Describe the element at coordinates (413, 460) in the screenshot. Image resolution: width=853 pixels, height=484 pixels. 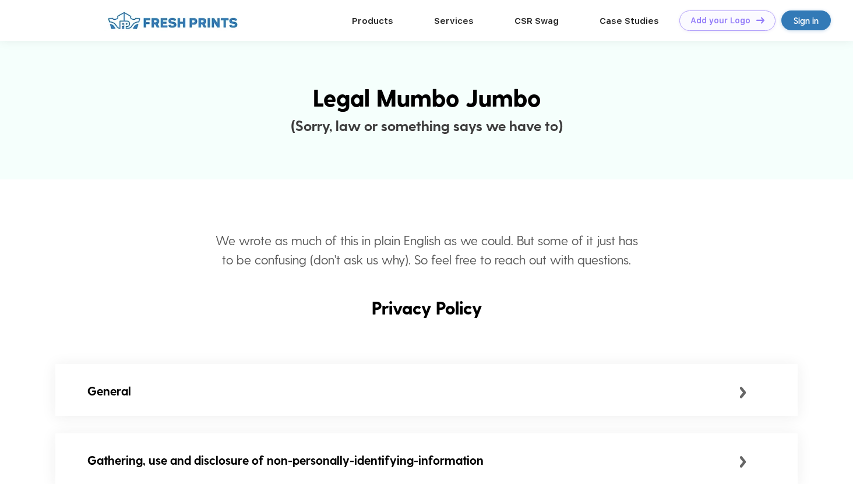
I see `div: Gathering, use and disclosure of non-personally-identifying-information` at that location.